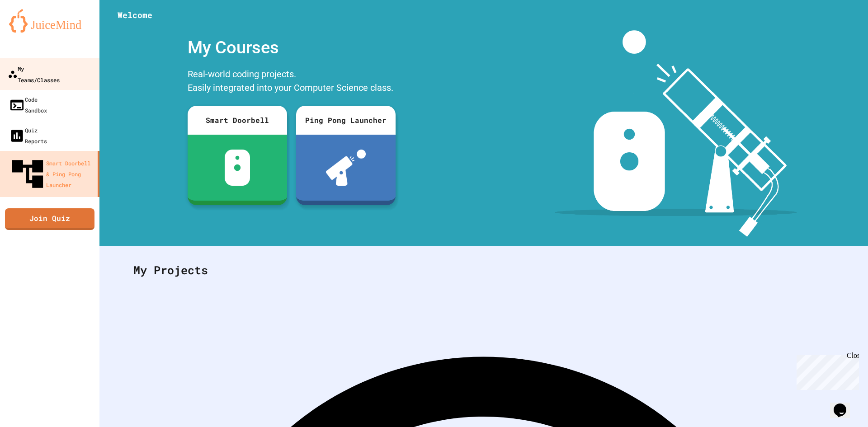  What do you see at coordinates (484, 270) in the screenshot?
I see `div: My Projects` at bounding box center [484, 270].